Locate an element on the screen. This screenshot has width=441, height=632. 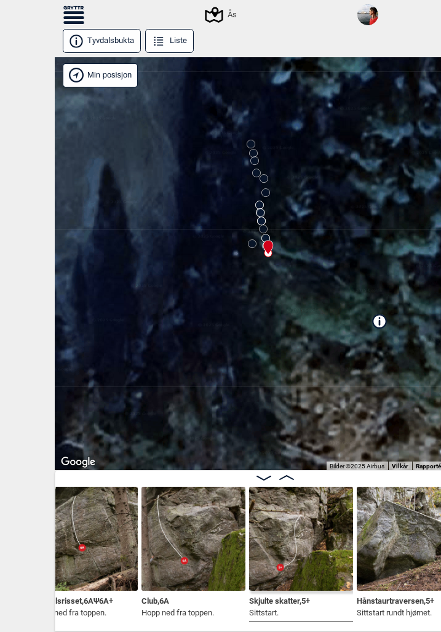
a: Åpne dette området i Google Maps (et nytt vindu åpnes) is located at coordinates (78, 462).